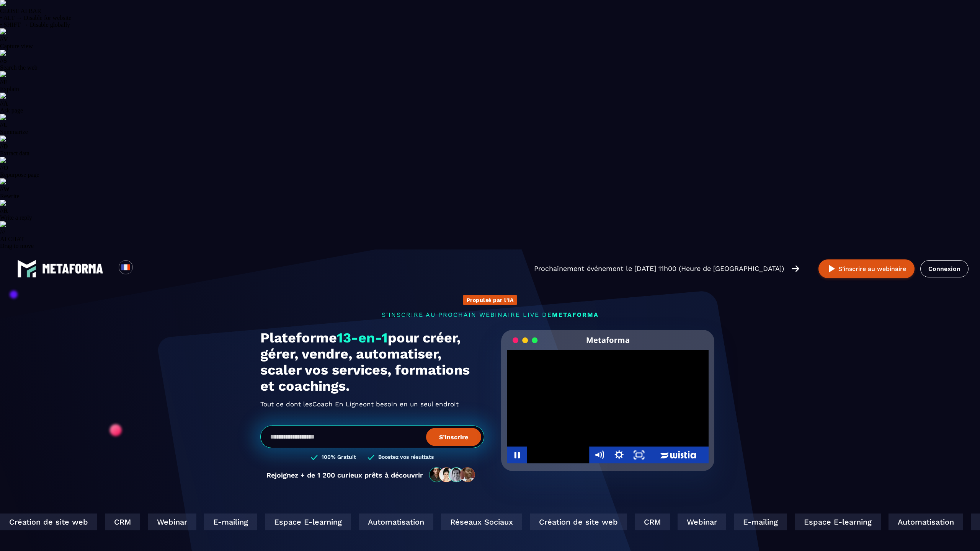 The image size is (980, 551). What do you see at coordinates (490, 300) in the screenshot?
I see `p: Propulsé par l'IA` at bounding box center [490, 300].